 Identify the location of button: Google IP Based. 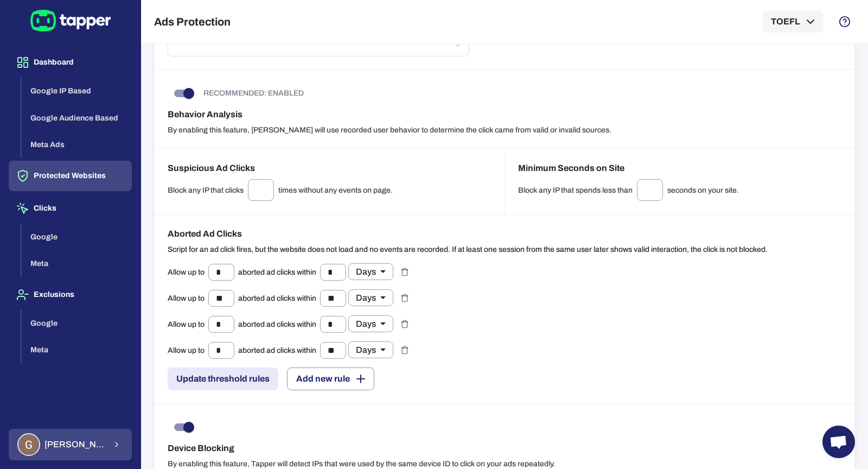
(76, 91).